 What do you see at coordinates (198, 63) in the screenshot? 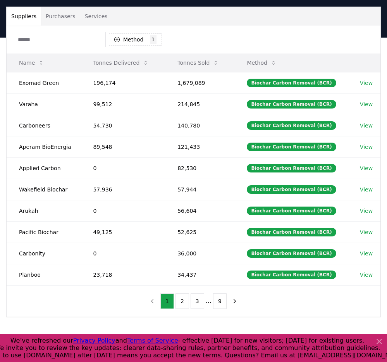
I see `button: Tonnes Sold` at bounding box center [198, 63].